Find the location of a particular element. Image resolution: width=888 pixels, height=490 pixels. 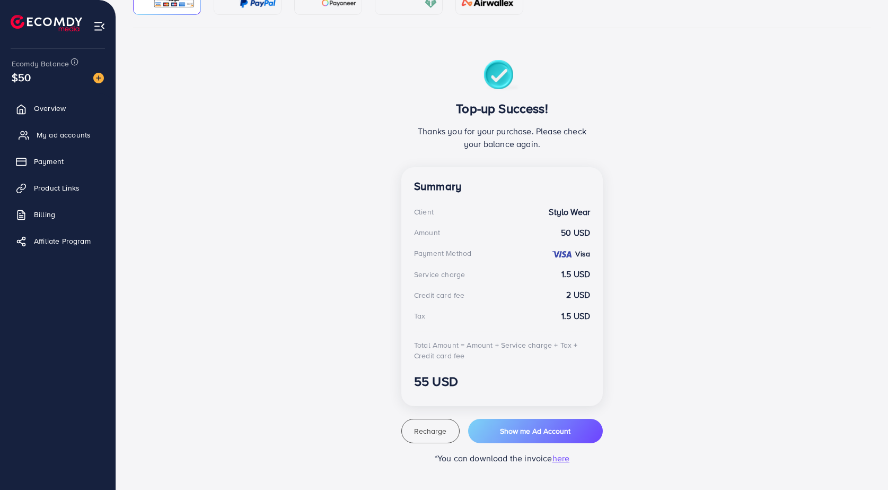

div: Client is located at coordinates (424, 212).